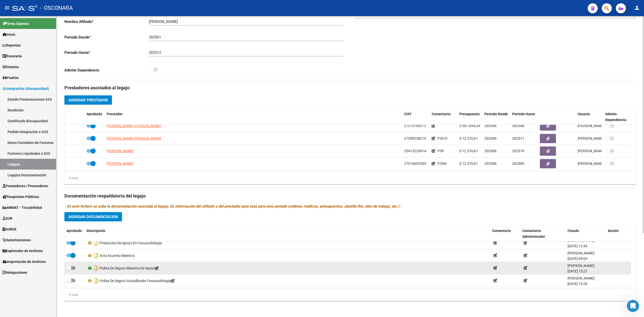 The image size is (644, 317). Describe the element at coordinates (287, 268) in the screenshot. I see `div: Poliza De Seguro Maestra De Apoyo` at that location.